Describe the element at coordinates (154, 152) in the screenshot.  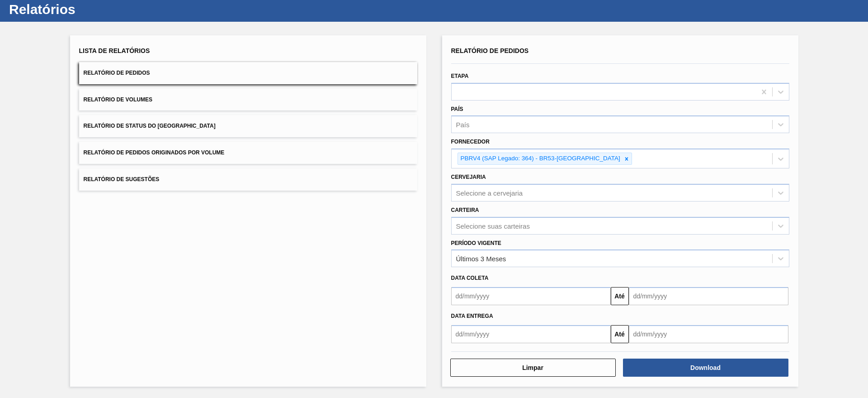
I see `span: Relatório de Pedidos Originados por Volume` at that location.